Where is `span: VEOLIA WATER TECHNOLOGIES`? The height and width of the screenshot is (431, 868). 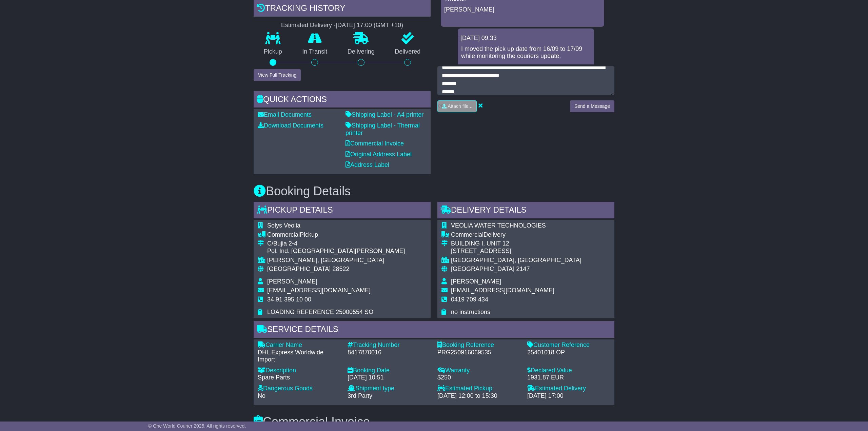 span: VEOLIA WATER TECHNOLOGIES is located at coordinates (498, 225).